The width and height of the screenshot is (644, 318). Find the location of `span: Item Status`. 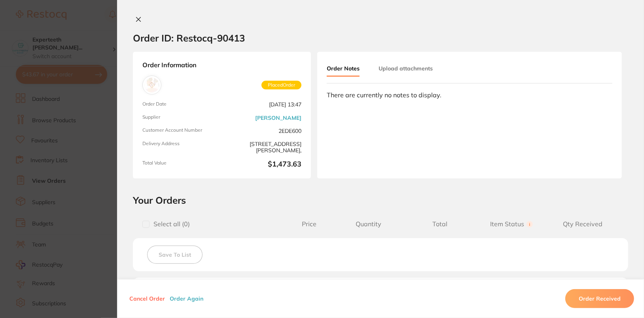

span: Item Status is located at coordinates (511, 224).